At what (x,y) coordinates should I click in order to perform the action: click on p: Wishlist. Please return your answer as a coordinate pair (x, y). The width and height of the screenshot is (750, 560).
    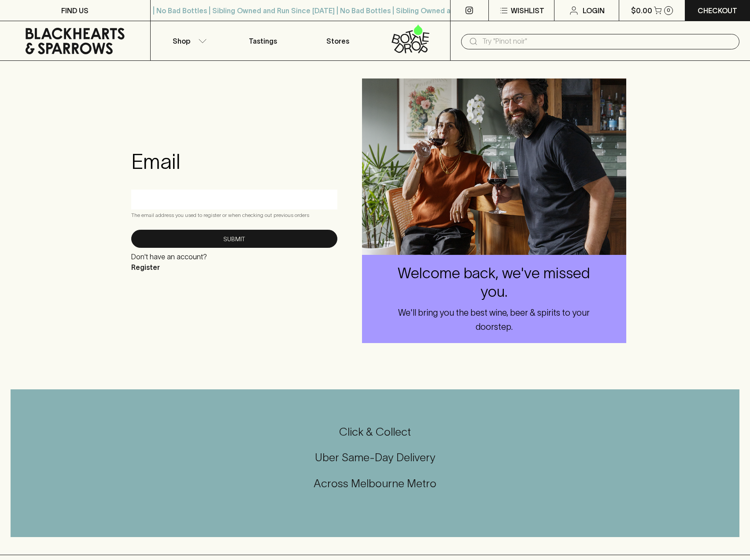
    Looking at the image, I should click on (528, 11).